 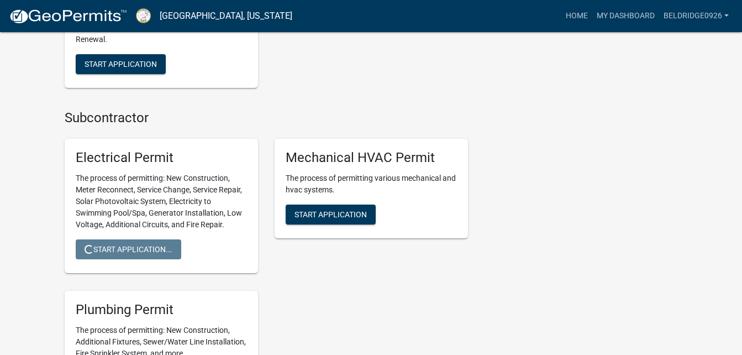 What do you see at coordinates (161, 309) in the screenshot?
I see `h5: Plumbing Permit` at bounding box center [161, 309].